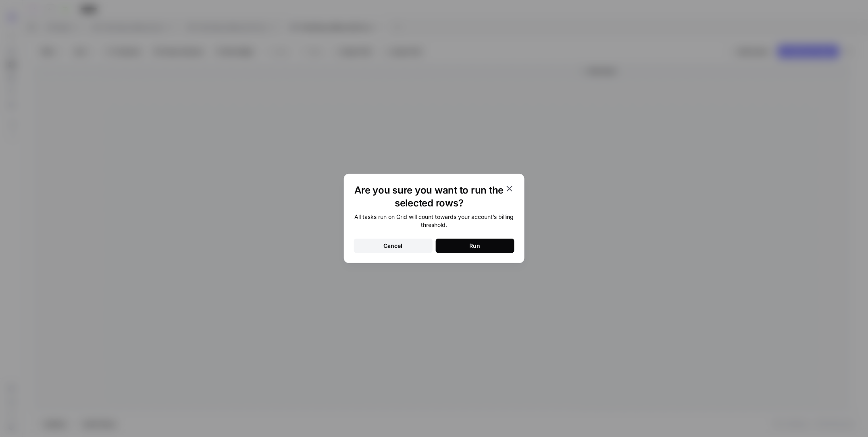  What do you see at coordinates (429, 197) in the screenshot?
I see `h1: Are you sure you want to run the selected rows?` at bounding box center [429, 197].